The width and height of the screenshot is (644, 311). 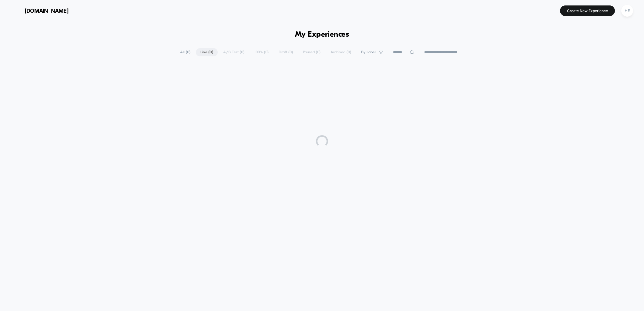 I want to click on div: HE, so click(x=627, y=10).